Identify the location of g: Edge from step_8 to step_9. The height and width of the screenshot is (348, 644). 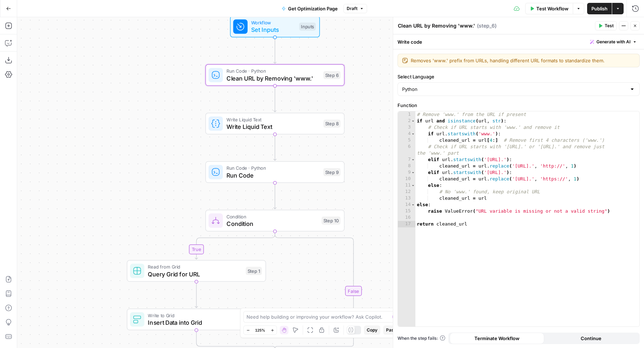
(275, 147).